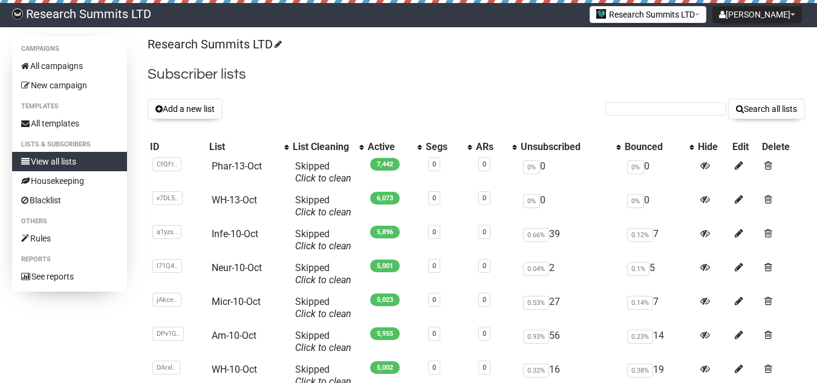 The width and height of the screenshot is (817, 383). Describe the element at coordinates (177, 147) in the screenshot. I see `div: ID` at that location.